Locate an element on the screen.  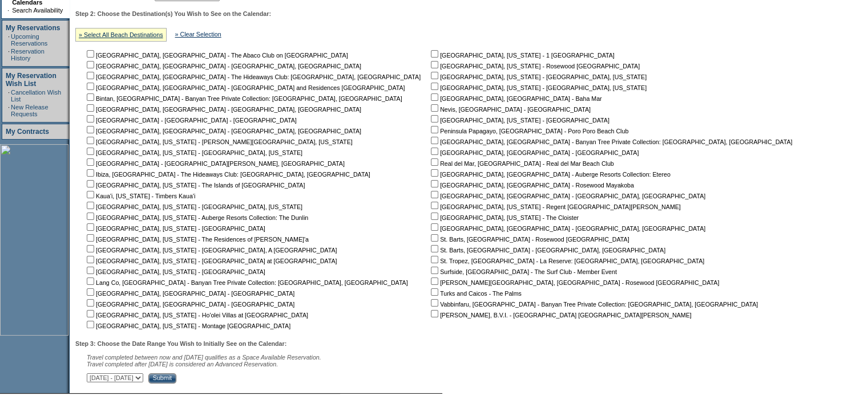
a: New Release Requests is located at coordinates (29, 111).